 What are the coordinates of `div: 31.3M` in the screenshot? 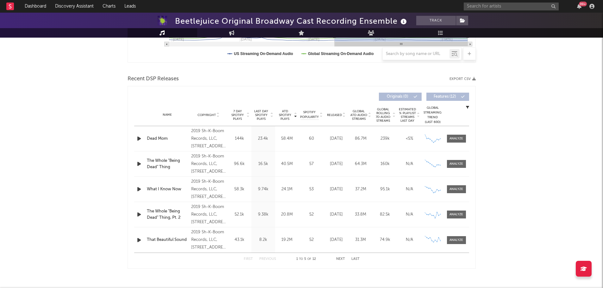 It's located at (360, 240).